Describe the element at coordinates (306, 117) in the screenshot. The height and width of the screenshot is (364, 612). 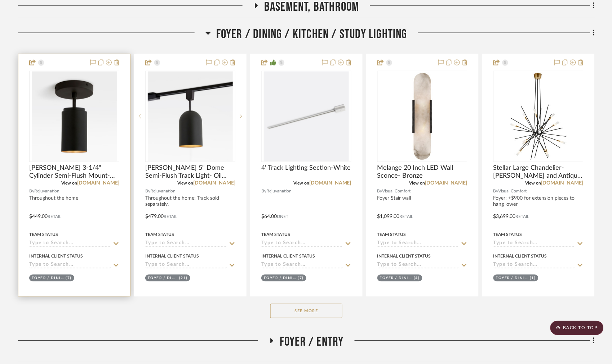
I see `img: 4' Track Lighting Section-White` at that location.